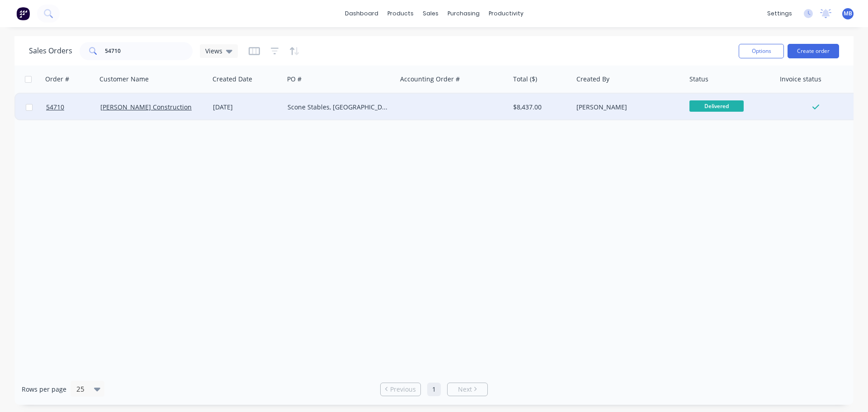  I want to click on a: Page 1 is your current page, so click(434, 390).